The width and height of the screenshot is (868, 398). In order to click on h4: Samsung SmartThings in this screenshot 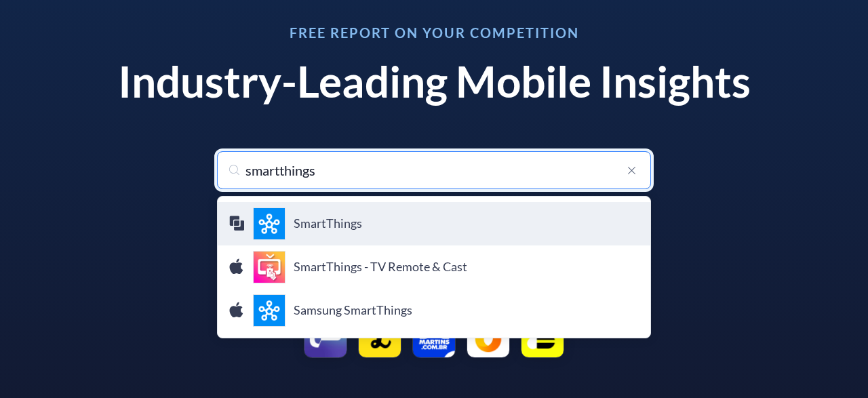, I will do `click(467, 310)`.